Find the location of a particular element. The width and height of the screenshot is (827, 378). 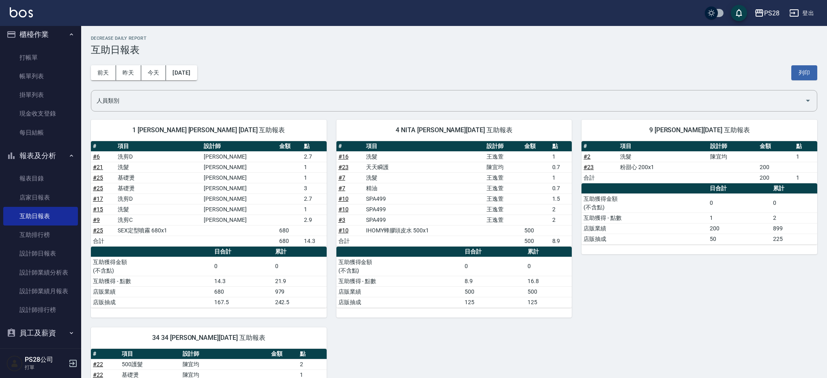

a: #7 is located at coordinates (341, 178).